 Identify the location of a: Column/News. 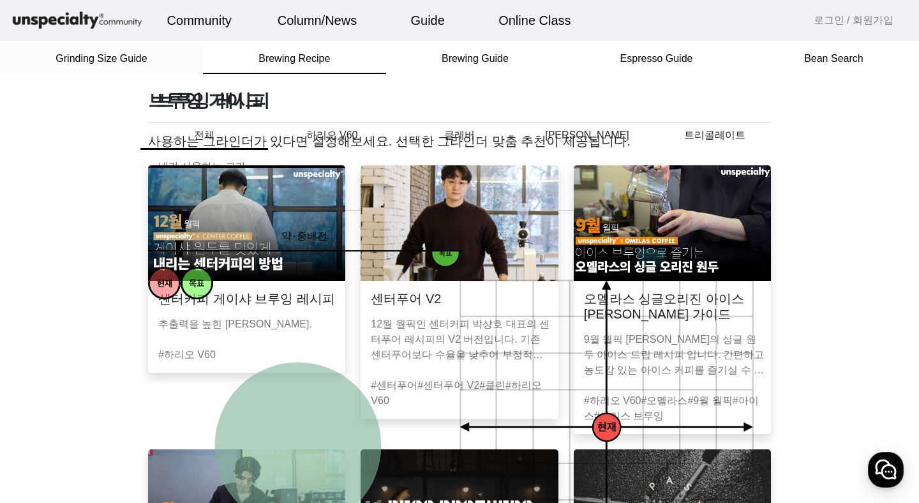
(317, 20).